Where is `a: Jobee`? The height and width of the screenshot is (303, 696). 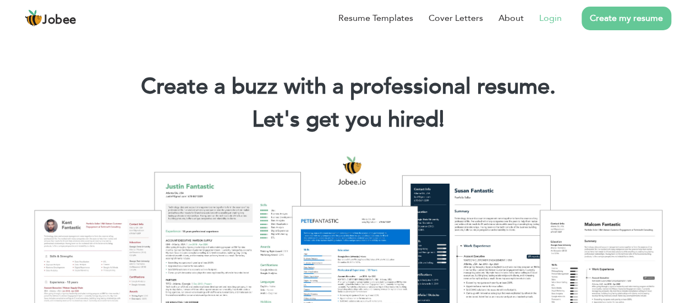 a: Jobee is located at coordinates (51, 18).